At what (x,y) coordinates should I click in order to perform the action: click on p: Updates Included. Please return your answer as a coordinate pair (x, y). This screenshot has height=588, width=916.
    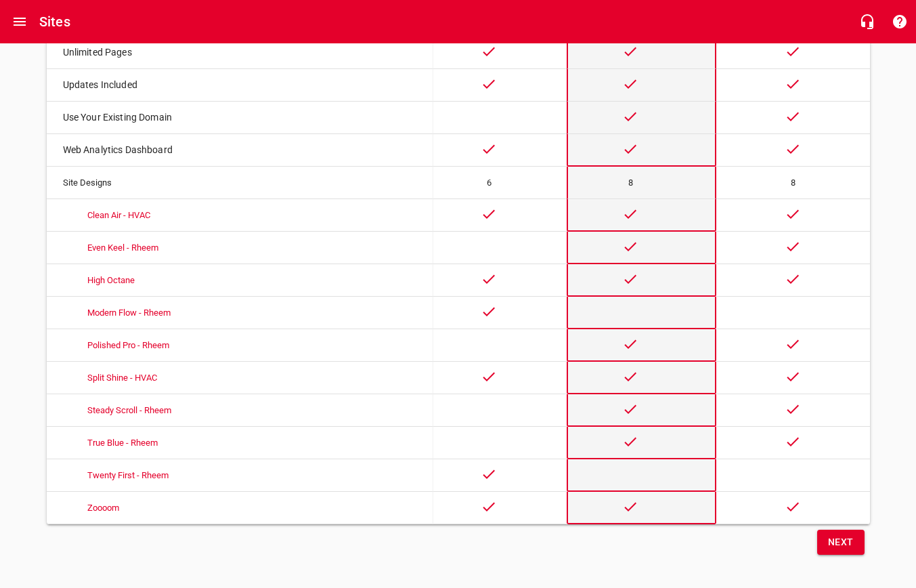
    Looking at the image, I should click on (234, 84).